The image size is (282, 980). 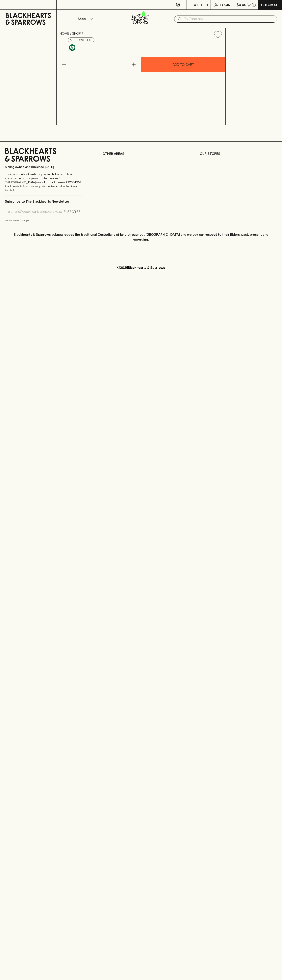 I want to click on p: Subscribe to The Blackhearts Newsletter, so click(x=44, y=202).